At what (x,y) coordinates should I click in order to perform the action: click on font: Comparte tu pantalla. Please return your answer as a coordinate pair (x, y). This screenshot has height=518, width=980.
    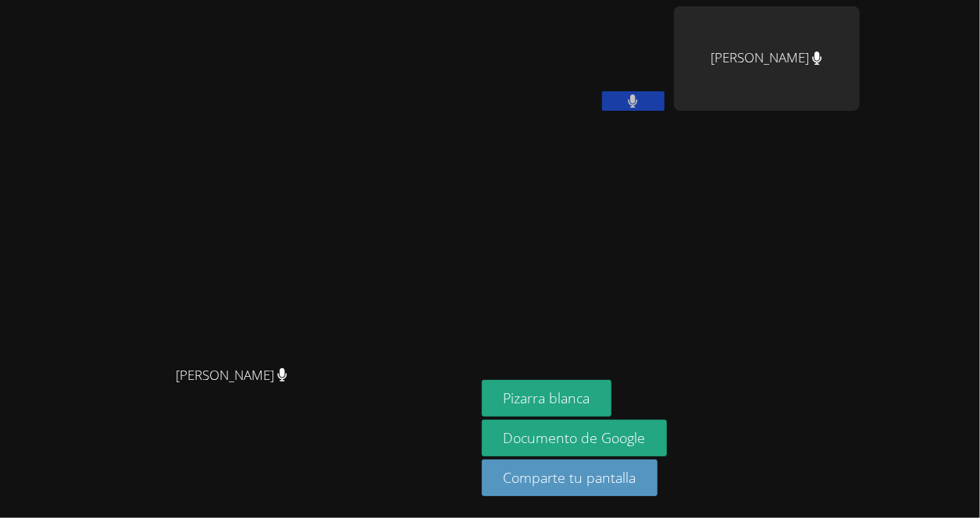
    Looking at the image, I should click on (569, 477).